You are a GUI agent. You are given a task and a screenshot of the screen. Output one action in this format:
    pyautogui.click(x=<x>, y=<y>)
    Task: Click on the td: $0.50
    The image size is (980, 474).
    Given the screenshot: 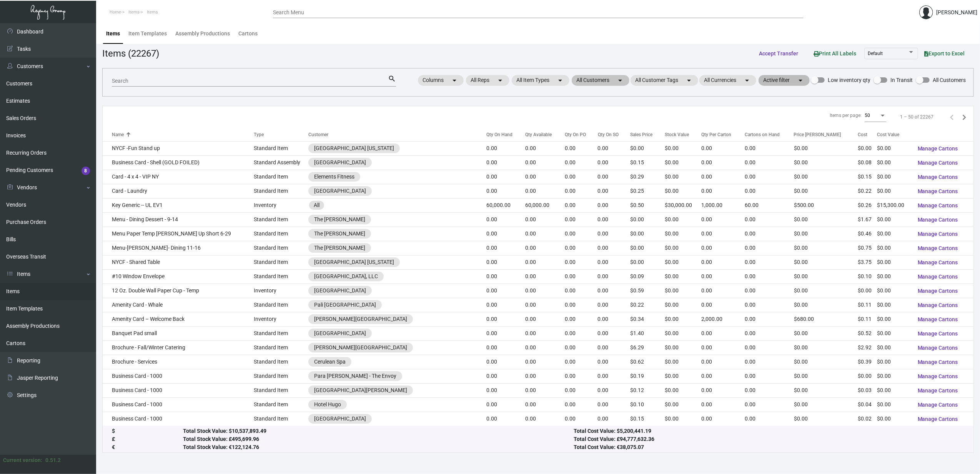 What is the action you would take?
    pyautogui.click(x=646, y=205)
    